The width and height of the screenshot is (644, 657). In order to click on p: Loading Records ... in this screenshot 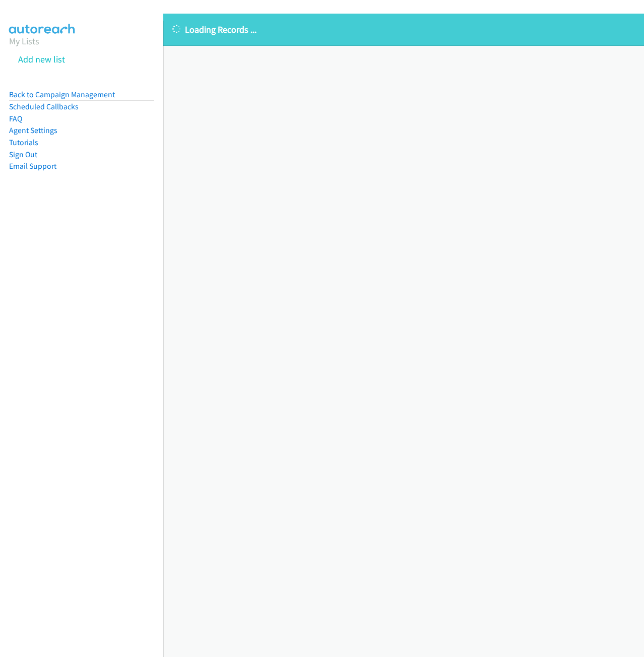, I will do `click(403, 29)`.